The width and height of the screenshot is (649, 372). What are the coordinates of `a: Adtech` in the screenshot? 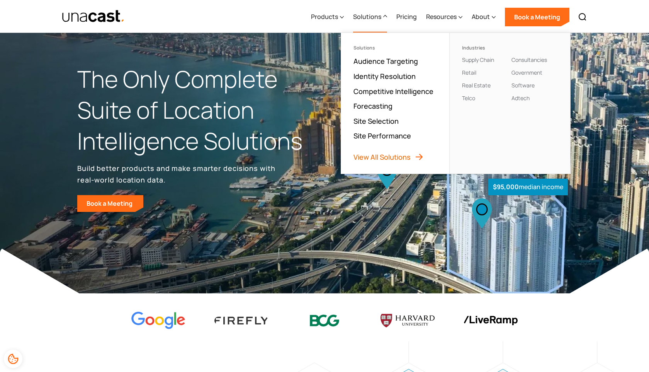 It's located at (520, 98).